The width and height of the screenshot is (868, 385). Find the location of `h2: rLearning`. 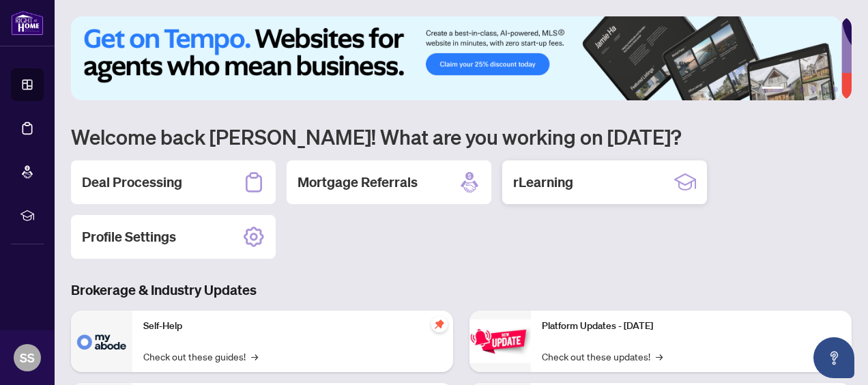

h2: rLearning is located at coordinates (543, 183).